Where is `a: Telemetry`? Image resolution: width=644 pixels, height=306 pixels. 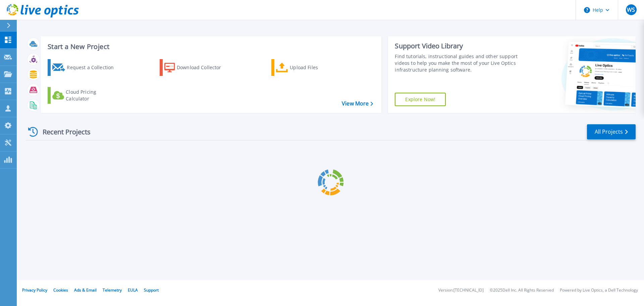 a: Telemetry is located at coordinates (112, 290).